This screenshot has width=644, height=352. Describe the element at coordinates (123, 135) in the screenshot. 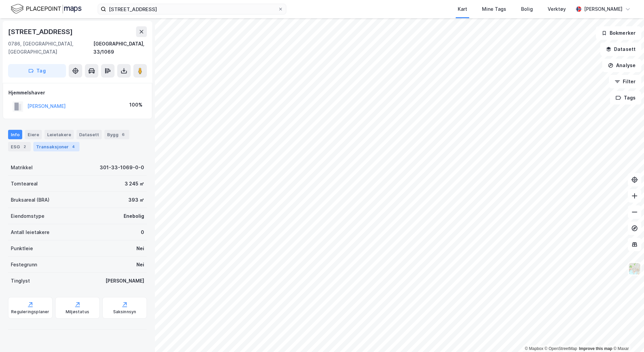

I see `div: 6` at that location.